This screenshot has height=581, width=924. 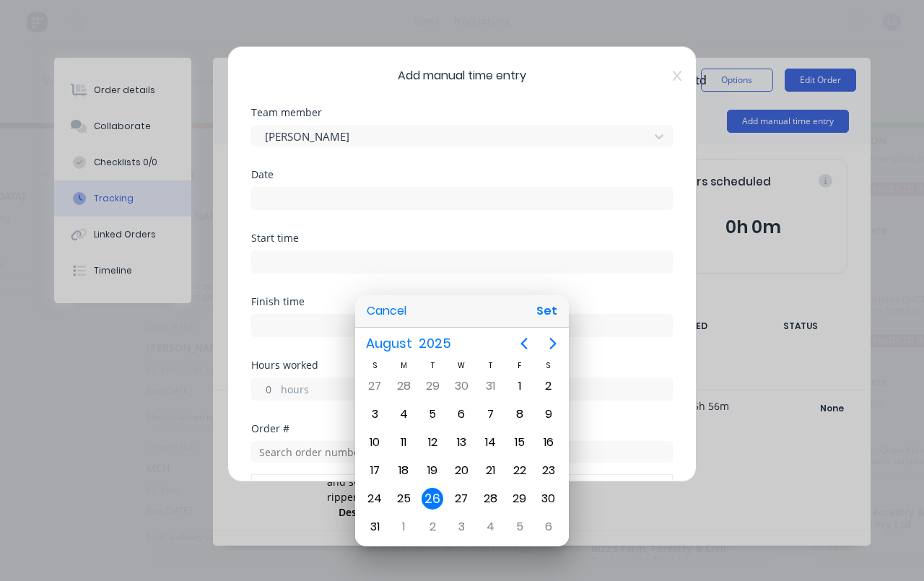 I want to click on div: Friday, August 8, 2025, so click(x=520, y=414).